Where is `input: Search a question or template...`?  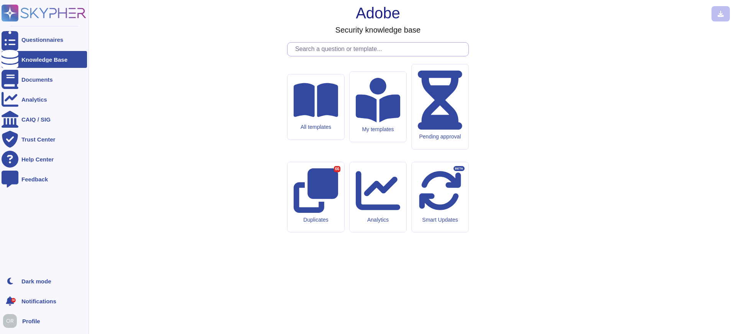
input: Search a question or template... is located at coordinates (380, 49).